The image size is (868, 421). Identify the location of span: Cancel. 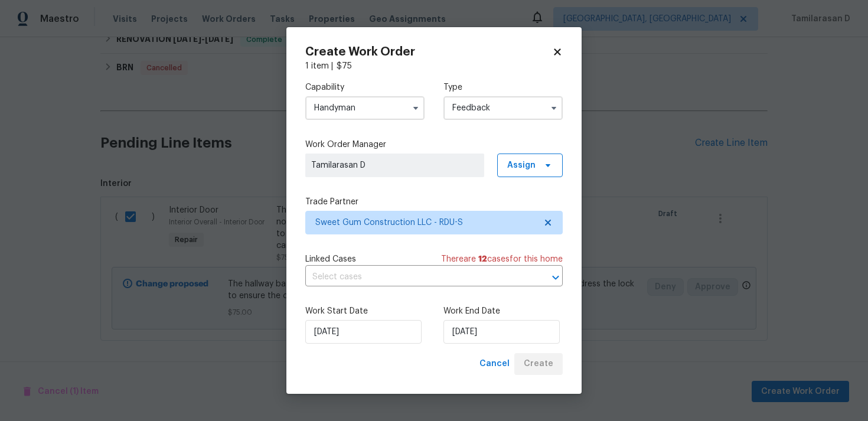
(494, 364).